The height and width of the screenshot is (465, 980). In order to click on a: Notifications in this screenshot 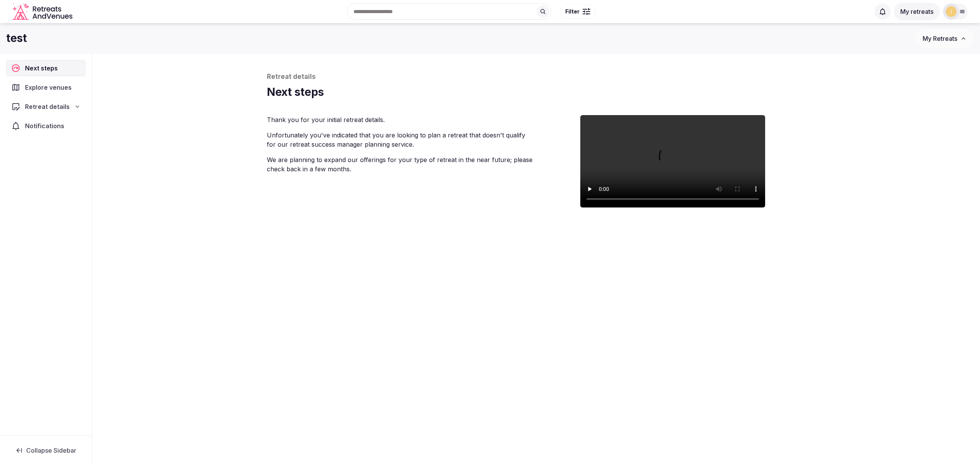, I will do `click(46, 126)`.